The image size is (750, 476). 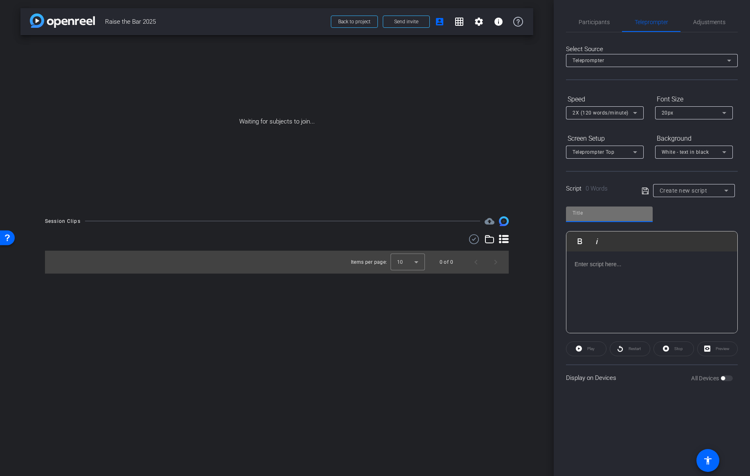 What do you see at coordinates (495, 262) in the screenshot?
I see `button: Next page` at bounding box center [495, 262].